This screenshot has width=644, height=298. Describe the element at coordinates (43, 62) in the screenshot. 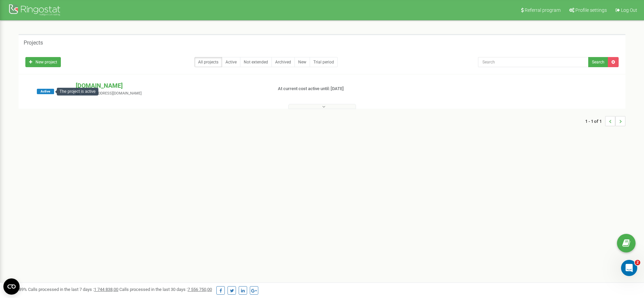

I see `a: New project` at that location.